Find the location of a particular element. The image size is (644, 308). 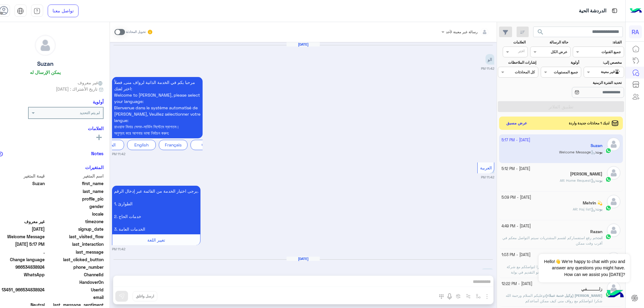

span: AR: Haj list is located at coordinates (584, 209).